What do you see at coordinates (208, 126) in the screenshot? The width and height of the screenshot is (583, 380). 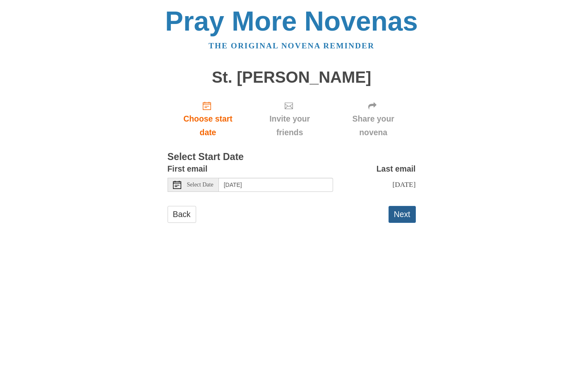 I see `span: Choose start date` at bounding box center [208, 126].